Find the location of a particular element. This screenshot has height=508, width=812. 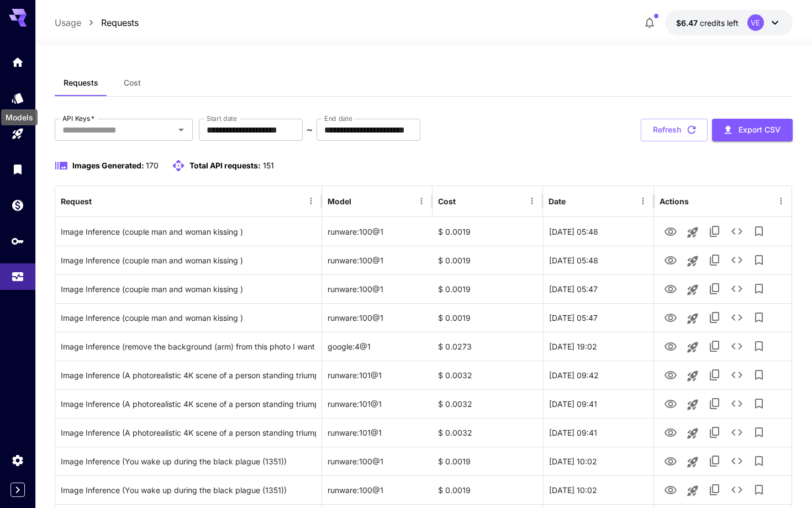

button: Export CSV is located at coordinates (752, 130).